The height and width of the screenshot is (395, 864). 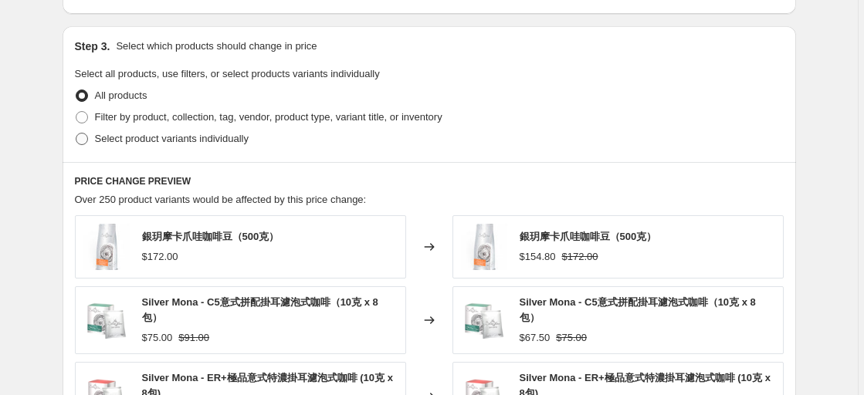 I want to click on h2: Step 3., so click(x=93, y=46).